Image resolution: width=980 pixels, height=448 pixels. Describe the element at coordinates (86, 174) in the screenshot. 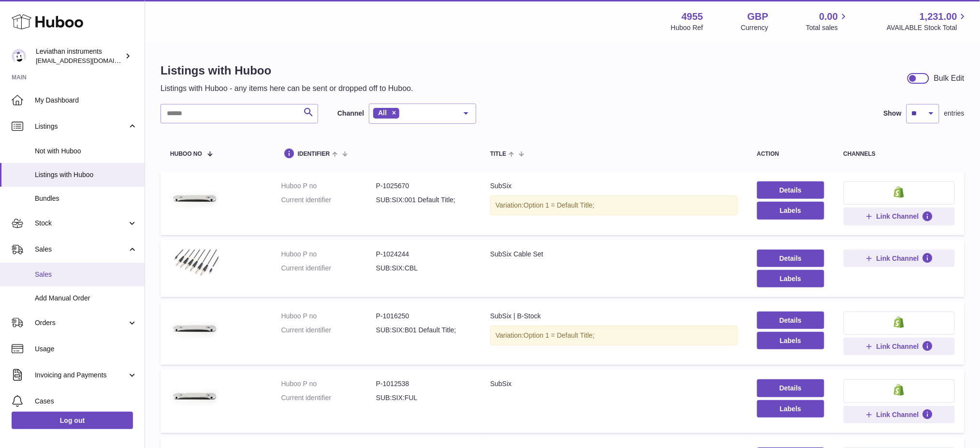

I see `span: Listings with Huboo` at that location.